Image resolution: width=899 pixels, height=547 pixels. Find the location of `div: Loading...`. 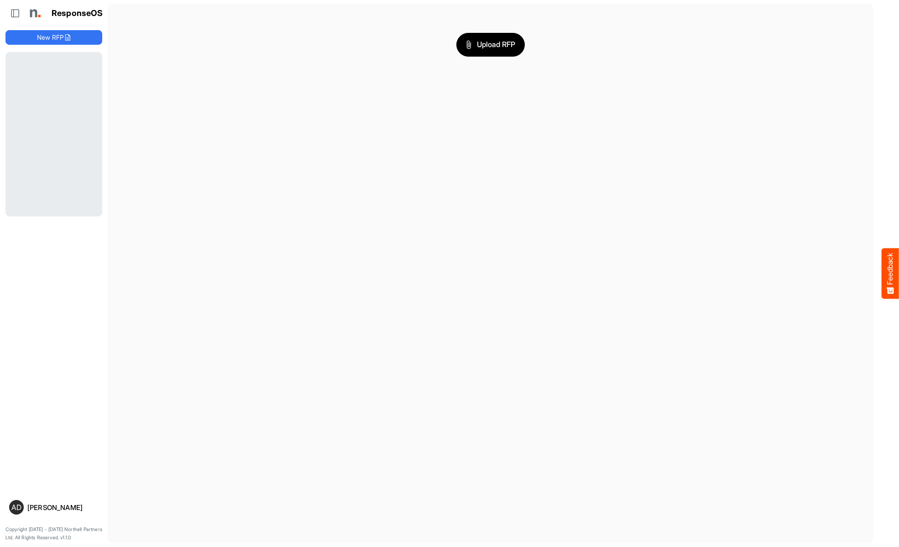

div: Loading... is located at coordinates (54, 134).